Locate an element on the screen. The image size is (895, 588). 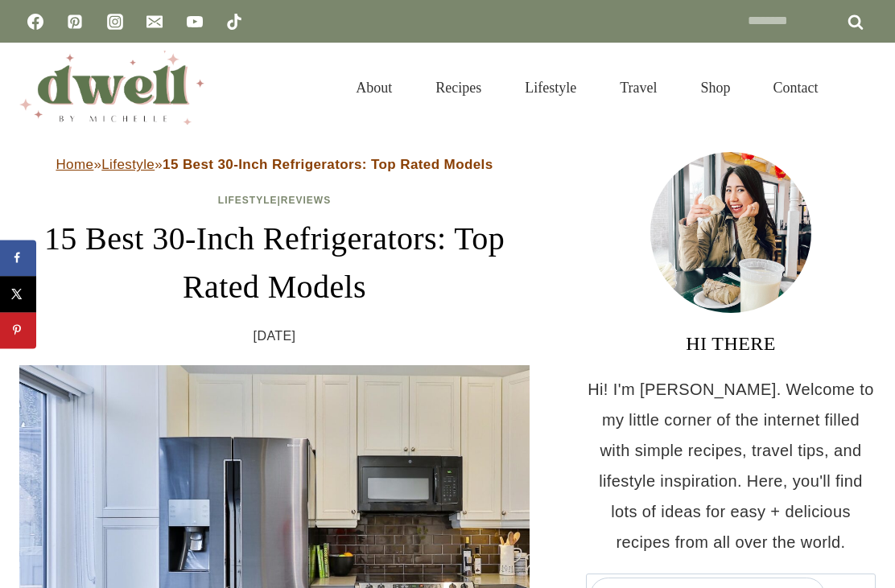
nav: Primary Navigation is located at coordinates (586, 88).